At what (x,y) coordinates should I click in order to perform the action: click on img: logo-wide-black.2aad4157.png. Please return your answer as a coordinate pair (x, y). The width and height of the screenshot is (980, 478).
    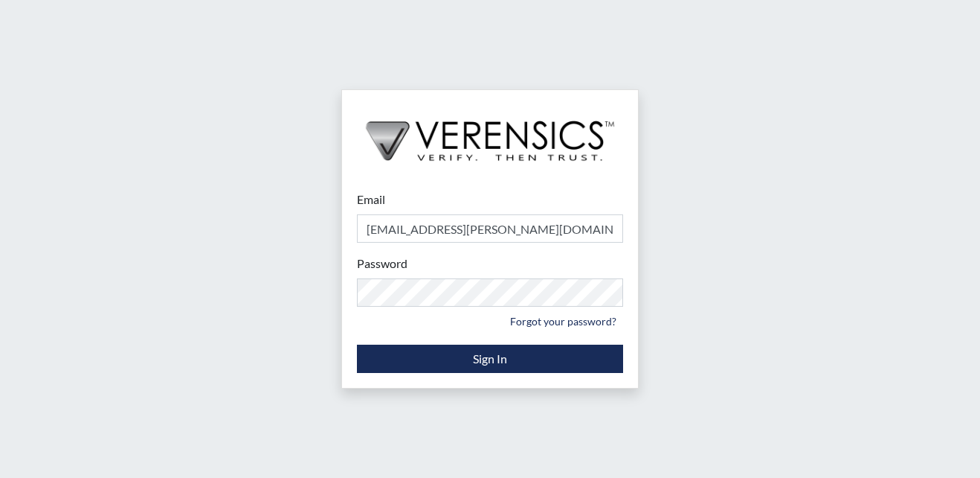
    Looking at the image, I should click on (490, 133).